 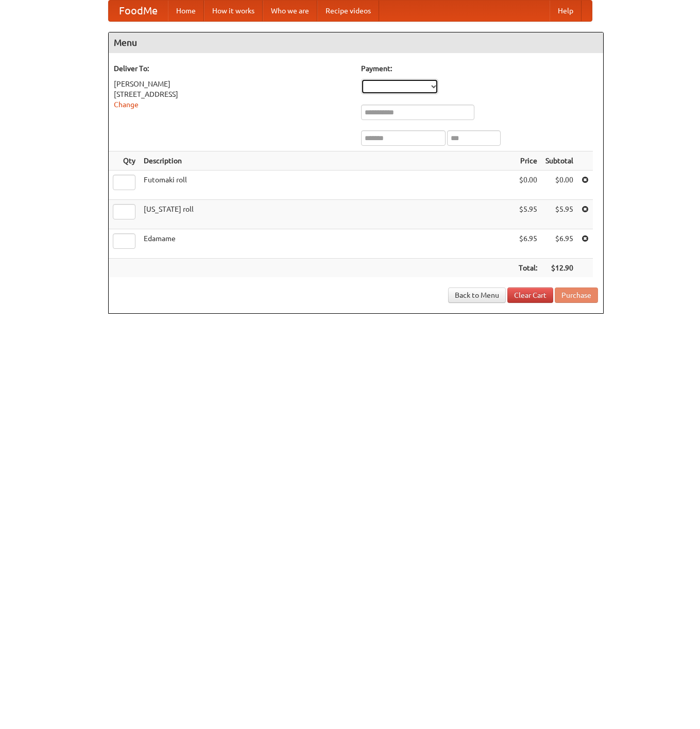 What do you see at coordinates (186, 11) in the screenshot?
I see `a: Home` at bounding box center [186, 11].